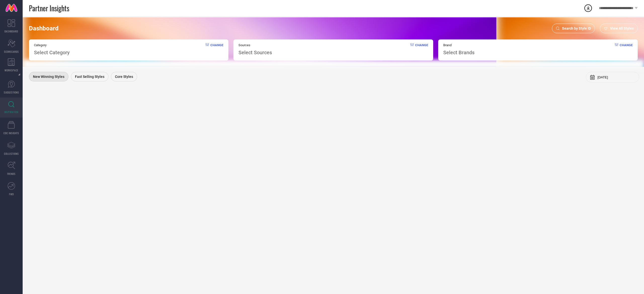 This screenshot has width=644, height=294. What do you see at coordinates (11, 52) in the screenshot?
I see `span: SCORECARDS` at bounding box center [11, 52].